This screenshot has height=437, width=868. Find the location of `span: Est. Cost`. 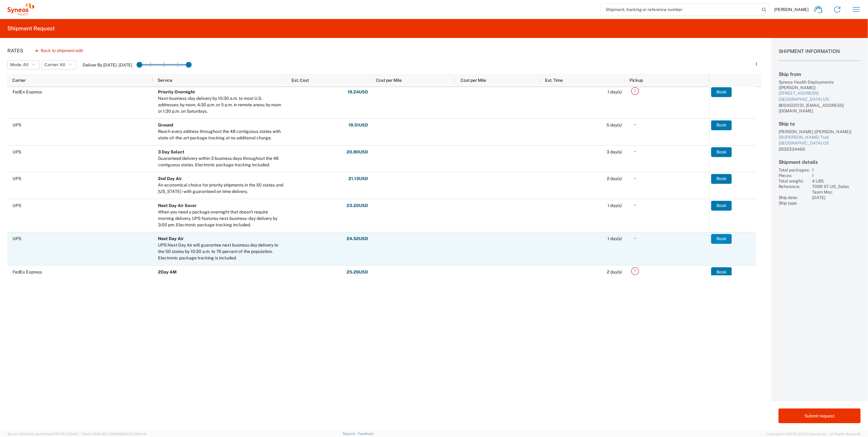

span: Est. Cost is located at coordinates (301, 80).